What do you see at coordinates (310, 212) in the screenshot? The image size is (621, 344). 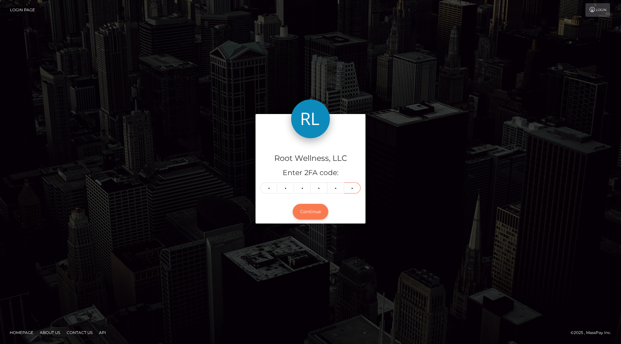 I see `button: Continue` at bounding box center [310, 212].